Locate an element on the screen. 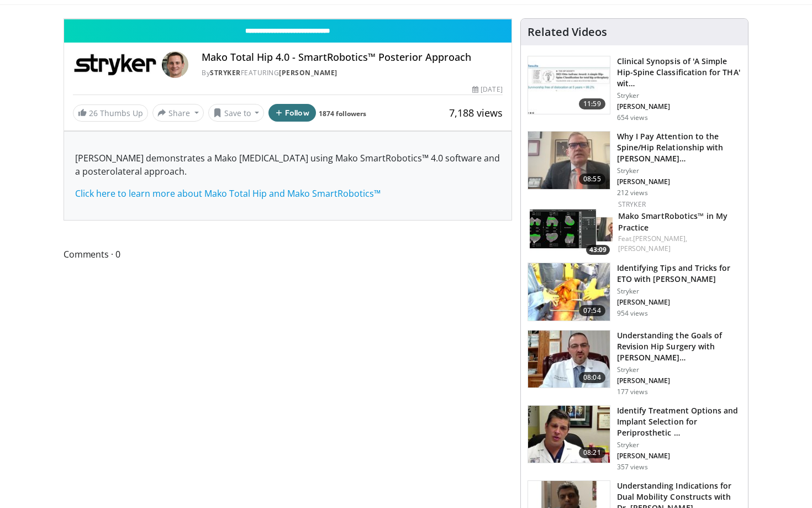 This screenshot has height=508, width=812. img: 4f8340e7-9bb9-4abb-b960-1ac50a60f944.150x105_q85_crop-smart_upscale.jpg is located at coordinates (569, 85).